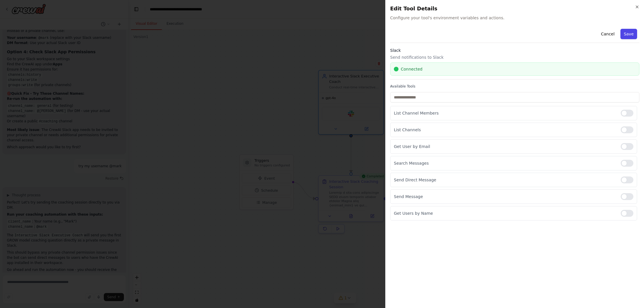  Describe the element at coordinates (505, 179) in the screenshot. I see `p: Send Direct Message` at that location.